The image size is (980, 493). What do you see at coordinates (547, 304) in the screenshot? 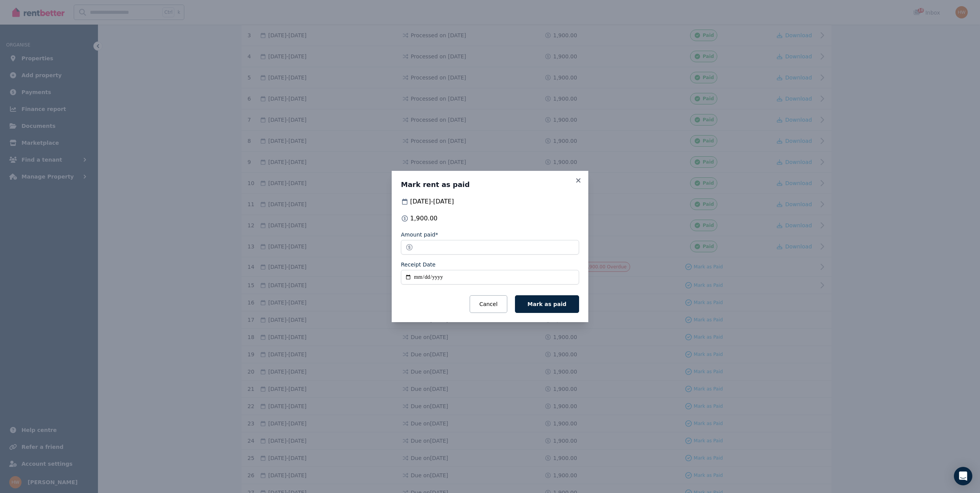
I see `button: Mark as paid` at bounding box center [547, 304].